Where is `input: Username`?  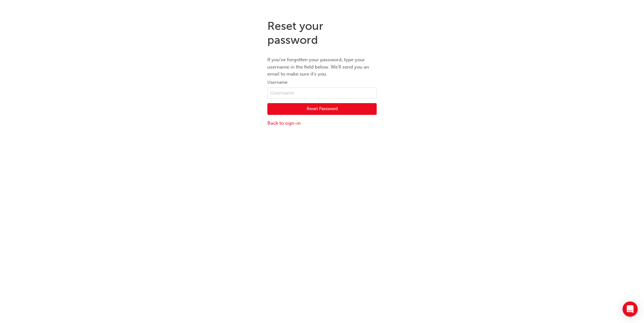
input: Username is located at coordinates (322, 93).